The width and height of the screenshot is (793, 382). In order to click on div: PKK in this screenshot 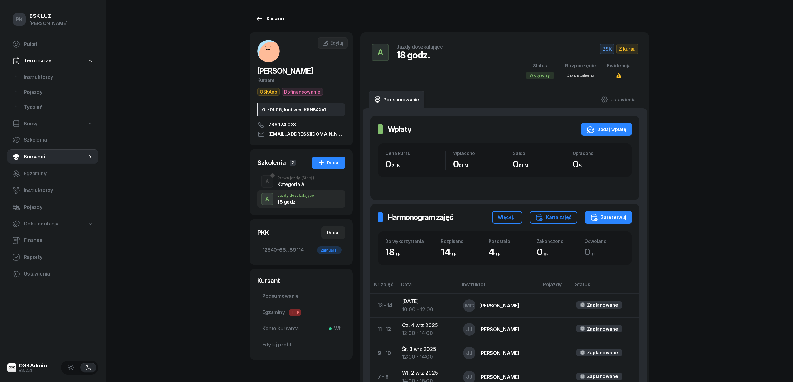, I will do `click(263, 233)`.